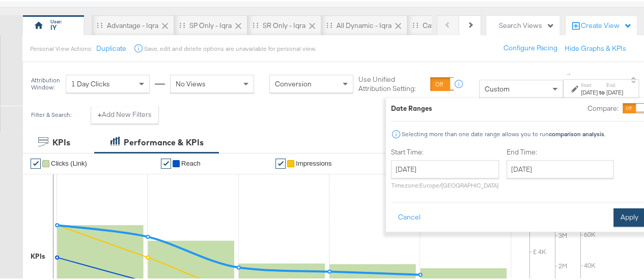 The image size is (644, 280). I want to click on div: Personal View Actions:, so click(61, 47).